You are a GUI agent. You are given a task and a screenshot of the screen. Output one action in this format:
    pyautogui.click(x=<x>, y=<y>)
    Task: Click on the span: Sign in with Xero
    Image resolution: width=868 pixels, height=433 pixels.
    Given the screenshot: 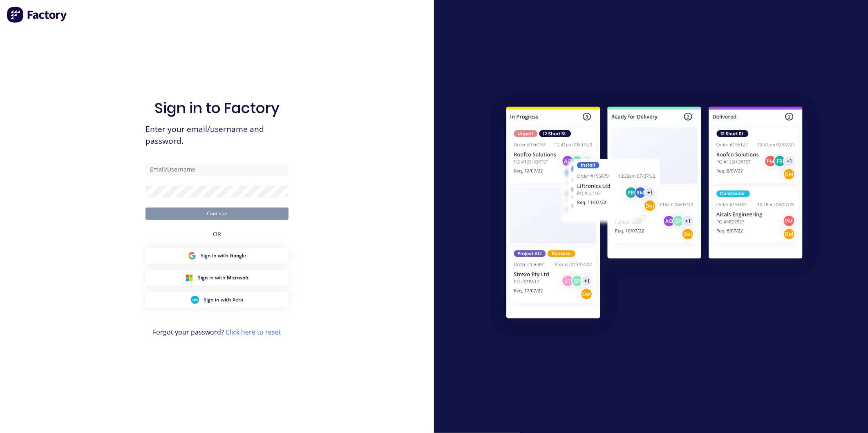 What is the action you would take?
    pyautogui.click(x=224, y=300)
    